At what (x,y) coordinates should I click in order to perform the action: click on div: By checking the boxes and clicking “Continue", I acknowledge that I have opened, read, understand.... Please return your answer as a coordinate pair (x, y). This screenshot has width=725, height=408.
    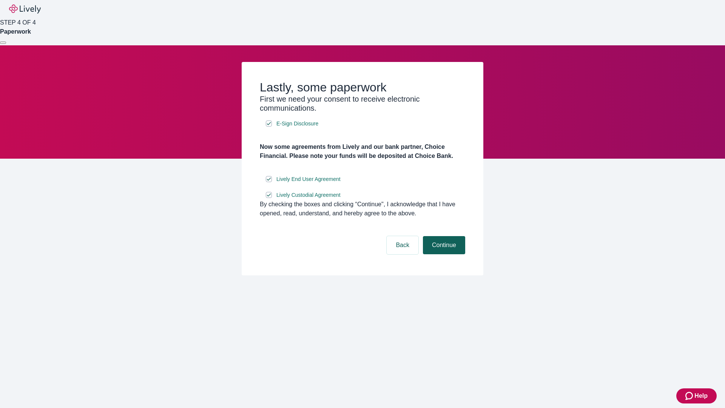
    Looking at the image, I should click on (362, 209).